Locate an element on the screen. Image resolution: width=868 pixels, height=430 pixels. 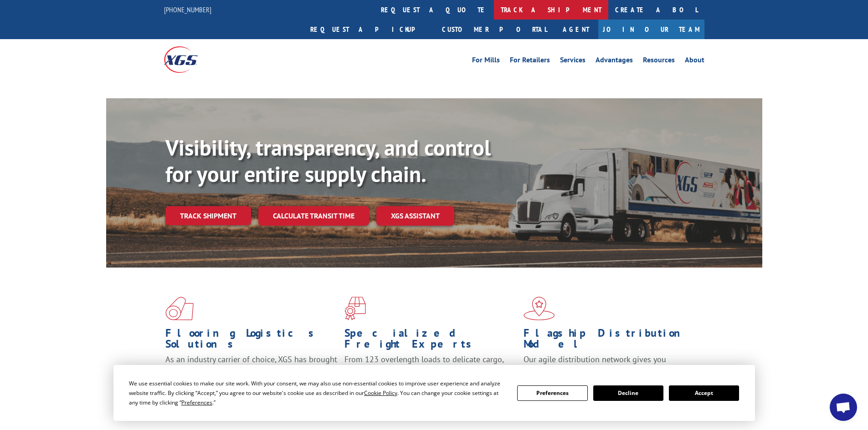
a: Advantages is located at coordinates (614, 61).